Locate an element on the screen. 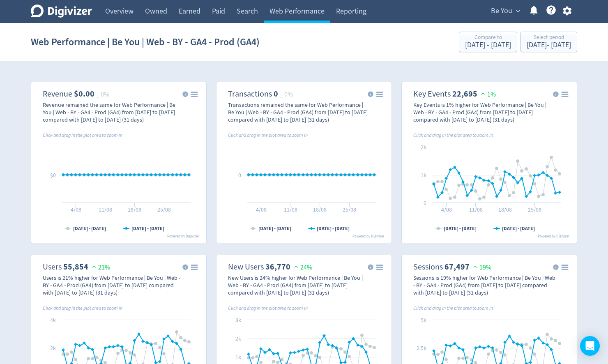 This screenshot has width=608, height=364. dt: Key Events is located at coordinates (432, 94).